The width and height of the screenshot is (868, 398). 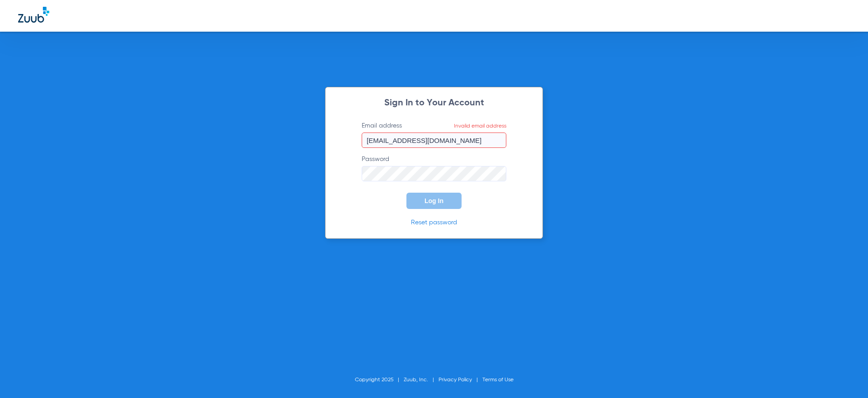 I want to click on label: Email address, so click(x=434, y=135).